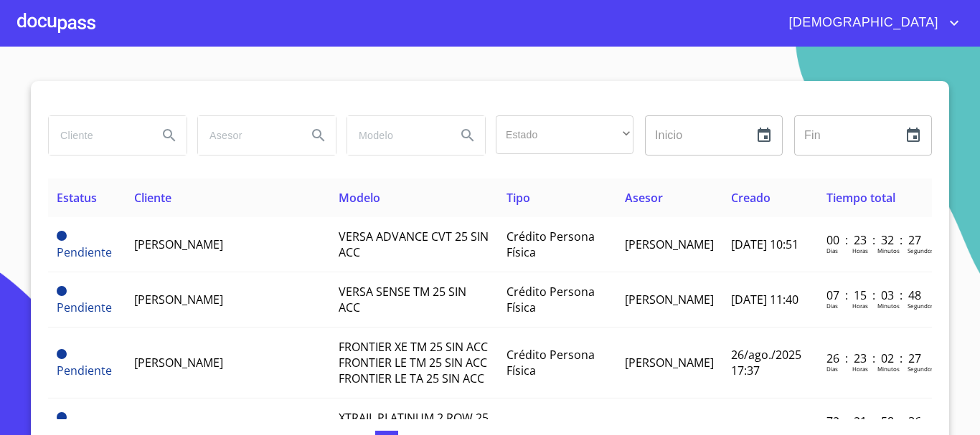 This screenshot has width=980, height=435. Describe the element at coordinates (874, 359) in the screenshot. I see `p: 26 : 23 : 02 : 27` at that location.